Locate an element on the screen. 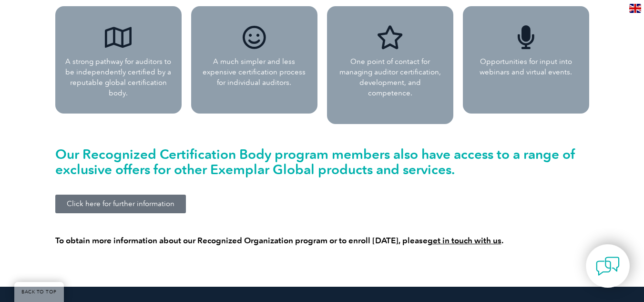  img: contact-chat.png is located at coordinates (608, 266).